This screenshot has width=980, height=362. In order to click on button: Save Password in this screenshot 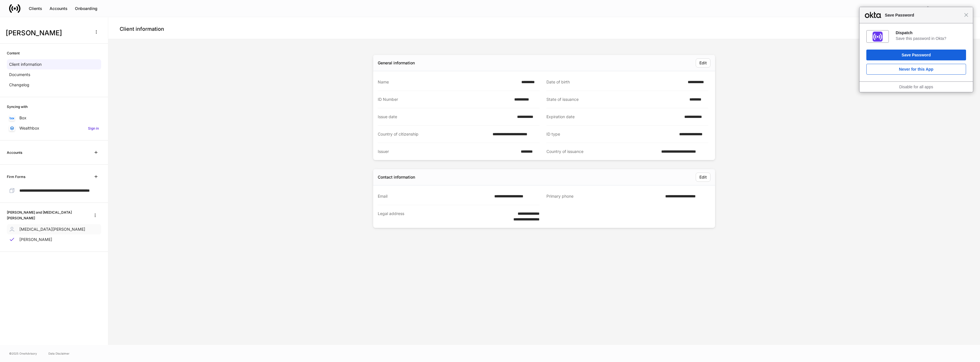, I will do `click(916, 55)`.